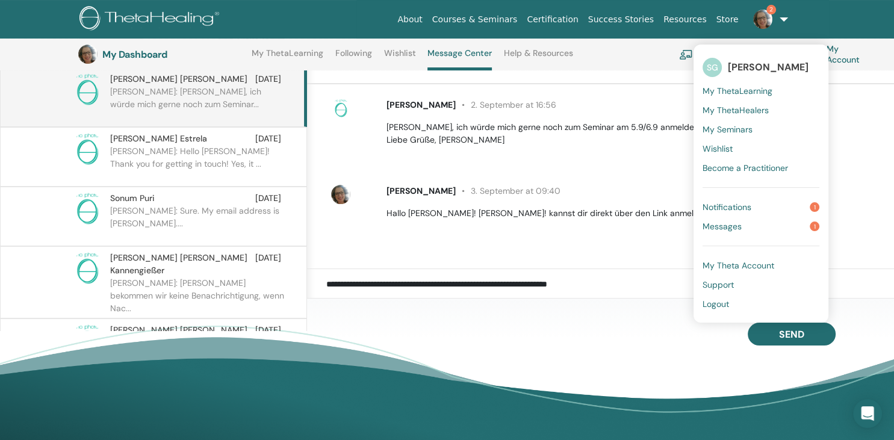 The image size is (894, 440). What do you see at coordinates (791, 334) in the screenshot?
I see `button: Send` at bounding box center [791, 334].